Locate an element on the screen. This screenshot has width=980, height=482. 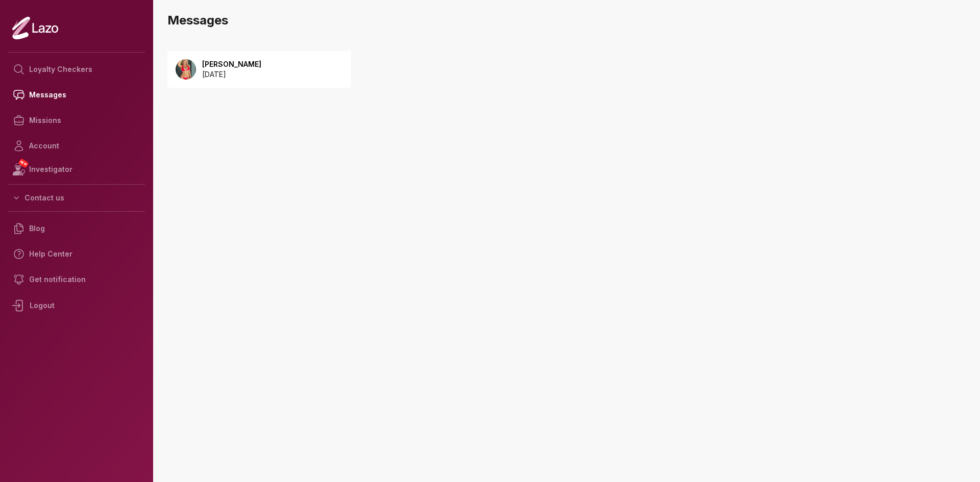
a: Blog is located at coordinates (77, 228).